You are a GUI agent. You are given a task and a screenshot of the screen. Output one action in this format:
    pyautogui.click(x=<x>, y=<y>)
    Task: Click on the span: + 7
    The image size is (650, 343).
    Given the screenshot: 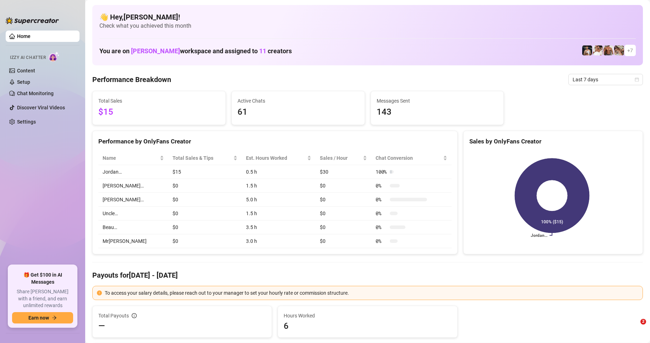 What is the action you would take?
    pyautogui.click(x=630, y=50)
    